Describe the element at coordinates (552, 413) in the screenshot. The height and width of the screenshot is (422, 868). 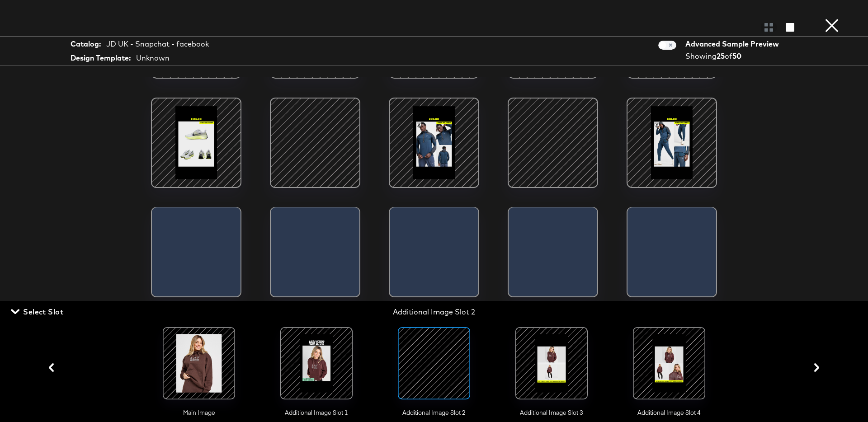
I see `span: Additional Image Slot 3` at that location.